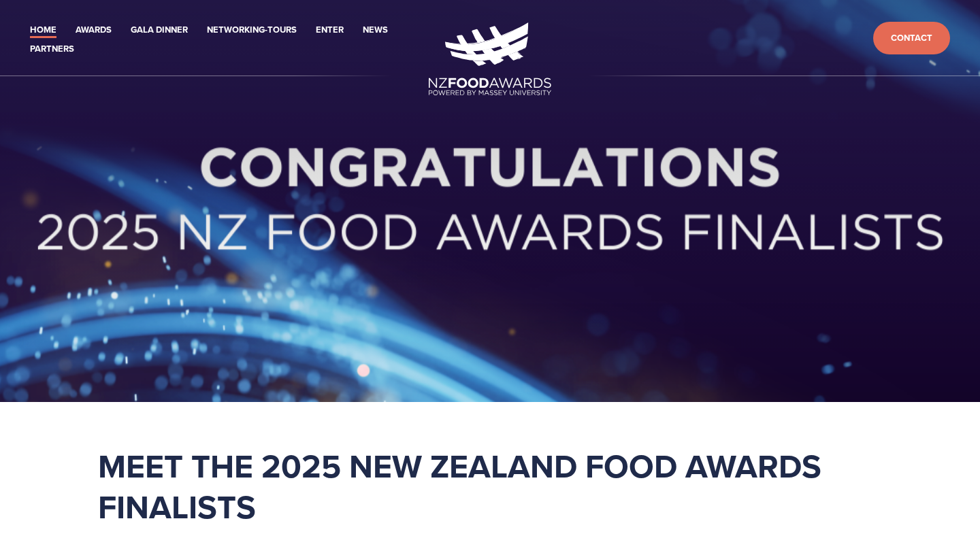  Describe the element at coordinates (329, 30) in the screenshot. I see `a: Enter` at that location.